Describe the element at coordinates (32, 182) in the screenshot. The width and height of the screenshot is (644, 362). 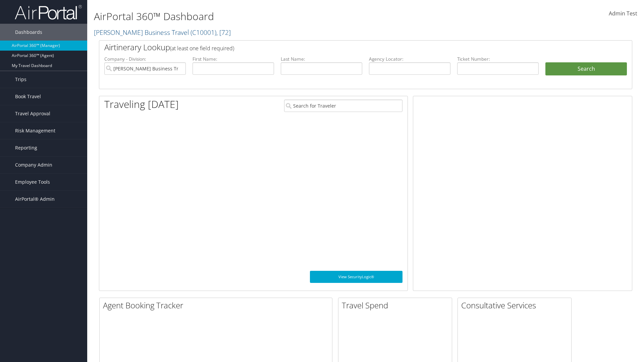
I see `span: Employee Tools` at that location.